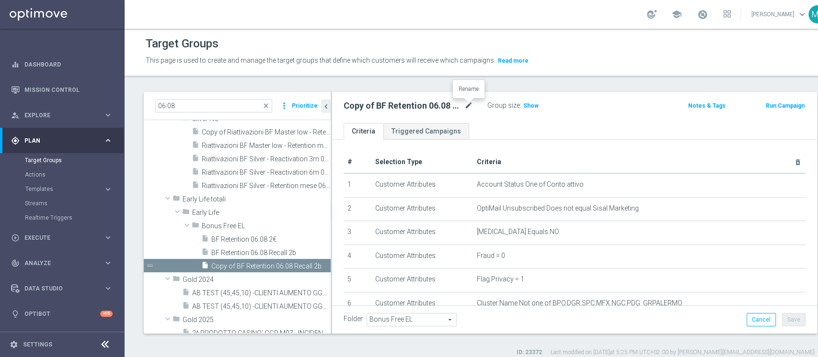  I want to click on a: Streams, so click(62, 204).